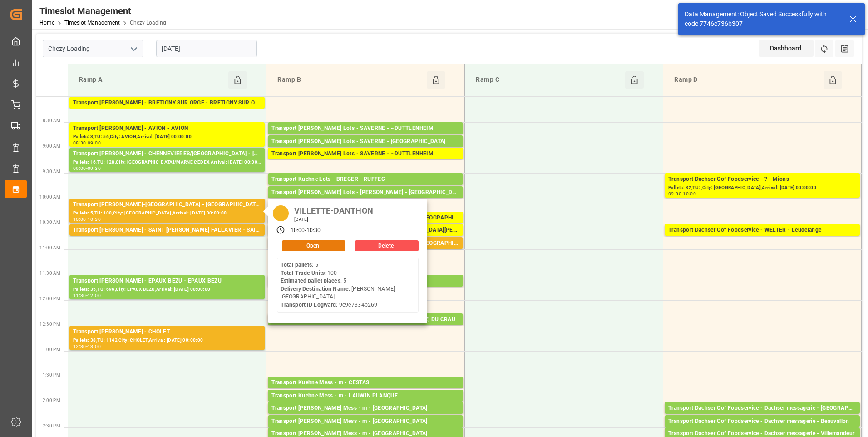 This screenshot has width=868, height=437. I want to click on b: Transport ID Logward, so click(308, 305).